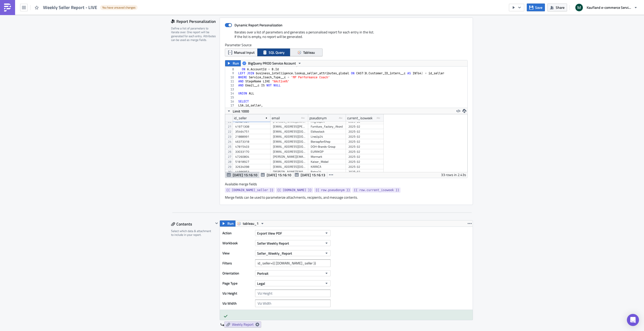 This screenshot has width=644, height=331. Describe the element at coordinates (216, 223) in the screenshot. I see `button: Hide content` at that location.